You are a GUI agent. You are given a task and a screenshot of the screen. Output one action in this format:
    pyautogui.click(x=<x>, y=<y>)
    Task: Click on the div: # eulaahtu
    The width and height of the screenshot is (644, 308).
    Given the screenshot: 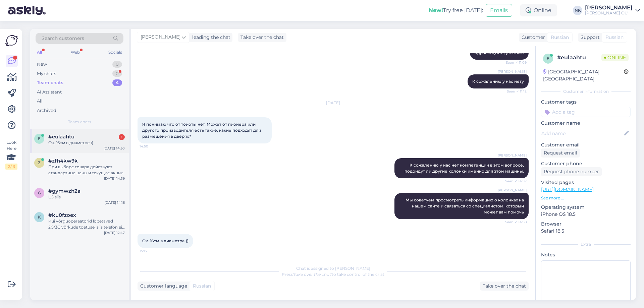 What is the action you would take?
    pyautogui.click(x=579, y=58)
    